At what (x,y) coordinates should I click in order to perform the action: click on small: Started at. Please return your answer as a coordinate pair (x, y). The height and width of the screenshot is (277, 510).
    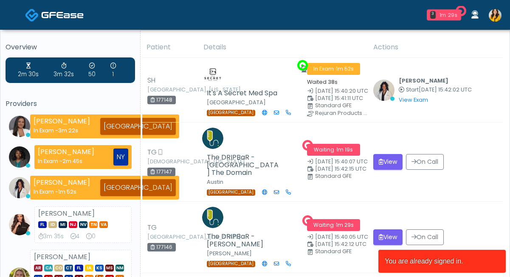
    Looking at the image, I should click on (435, 90).